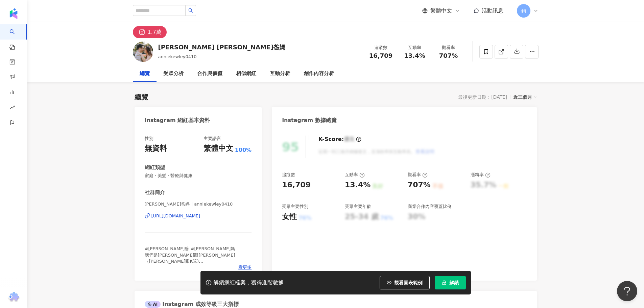 The image size is (644, 308). I want to click on div: 受眾主要性別, so click(295, 207).